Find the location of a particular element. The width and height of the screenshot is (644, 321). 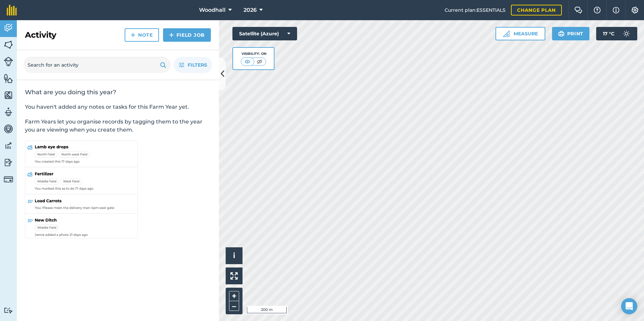

img: svg+xml;base64,PHN2ZyB4bWxucz0iaHR0cDovL3d3dy53My5vcmcvMjAwMC9zdmciIHdpZHRoPSIxNyIgaGVpZ2h0PSIxNy... is located at coordinates (616, 10).